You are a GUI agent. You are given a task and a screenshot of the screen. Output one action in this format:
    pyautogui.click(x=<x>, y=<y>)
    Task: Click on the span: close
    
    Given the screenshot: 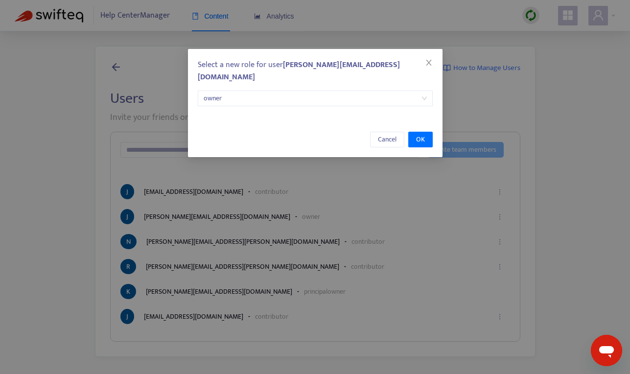 What is the action you would take?
    pyautogui.click(x=429, y=63)
    